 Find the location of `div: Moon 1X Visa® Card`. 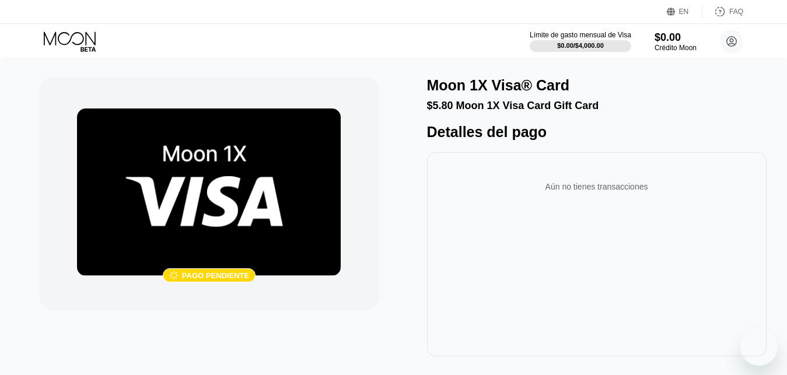

div: Moon 1X Visa® Card is located at coordinates (499, 85).